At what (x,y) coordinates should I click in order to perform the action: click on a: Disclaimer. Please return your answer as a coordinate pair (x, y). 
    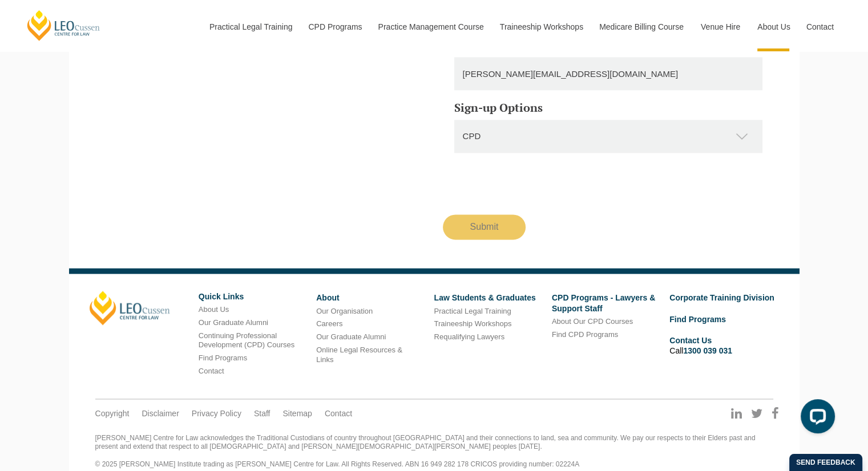
    Looking at the image, I should click on (160, 413).